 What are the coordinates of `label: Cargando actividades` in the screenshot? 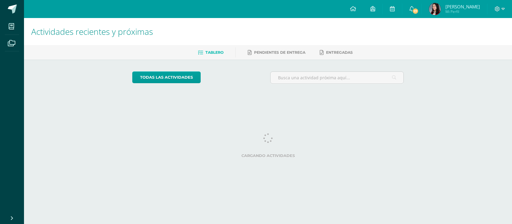 It's located at (268, 156).